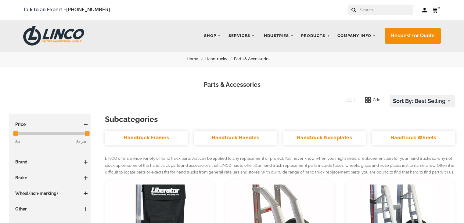 Image resolution: width=464 pixels, height=223 pixels. I want to click on a: Services, so click(242, 36).